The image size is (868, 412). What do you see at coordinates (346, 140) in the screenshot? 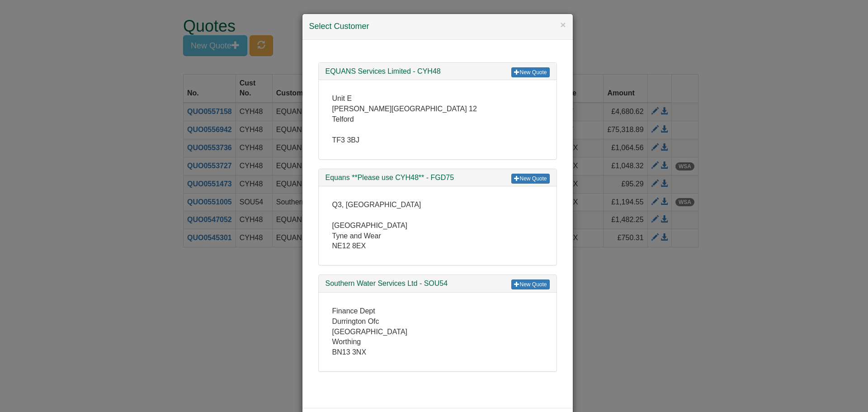
I see `span: TF3 3BJ` at bounding box center [346, 140].